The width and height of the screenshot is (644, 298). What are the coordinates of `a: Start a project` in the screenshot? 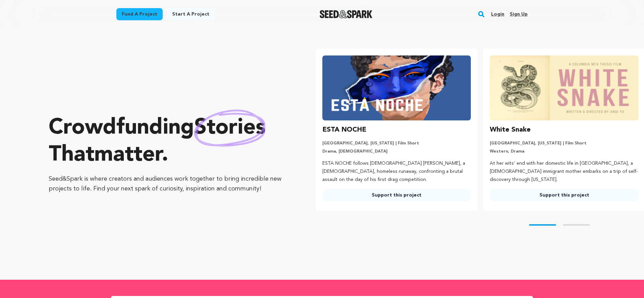 It's located at (191, 14).